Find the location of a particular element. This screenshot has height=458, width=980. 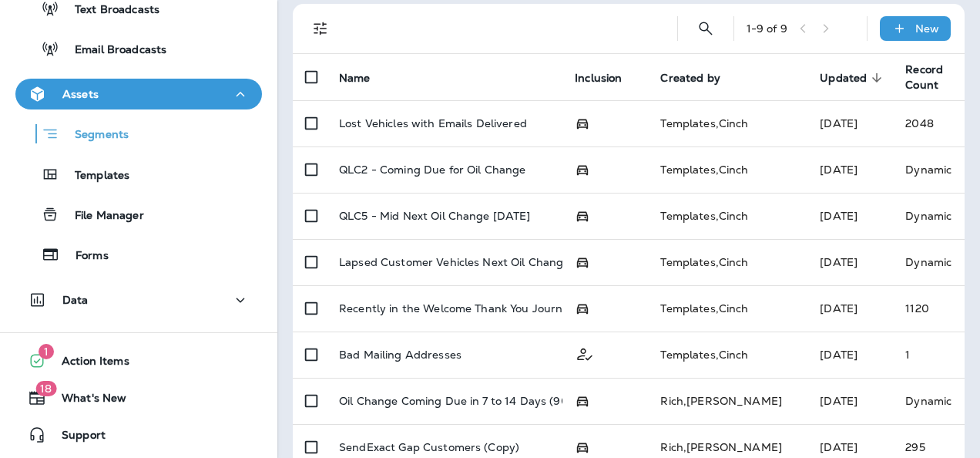

p: File Manager is located at coordinates (101, 216).